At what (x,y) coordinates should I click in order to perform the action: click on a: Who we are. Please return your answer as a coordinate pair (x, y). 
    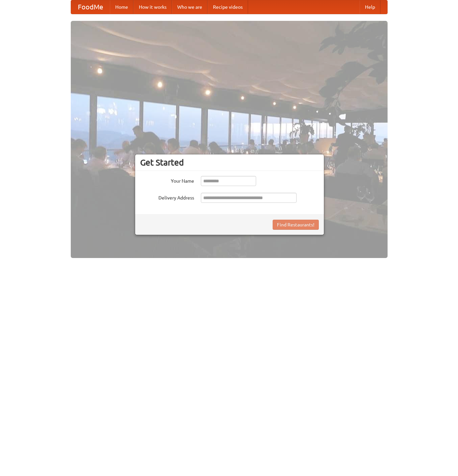
    Looking at the image, I should click on (190, 7).